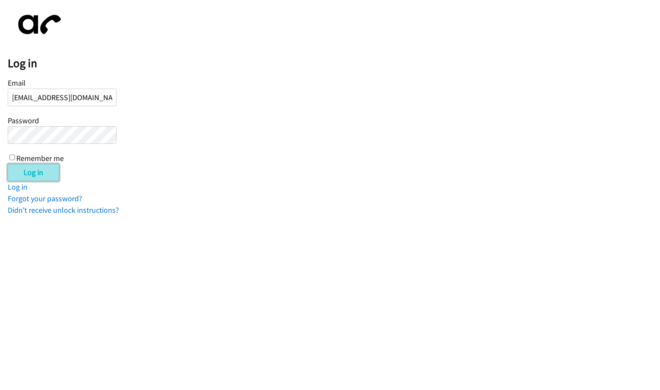 The height and width of the screenshot is (390, 660). Describe the element at coordinates (40, 158) in the screenshot. I see `label: Remember me` at that location.